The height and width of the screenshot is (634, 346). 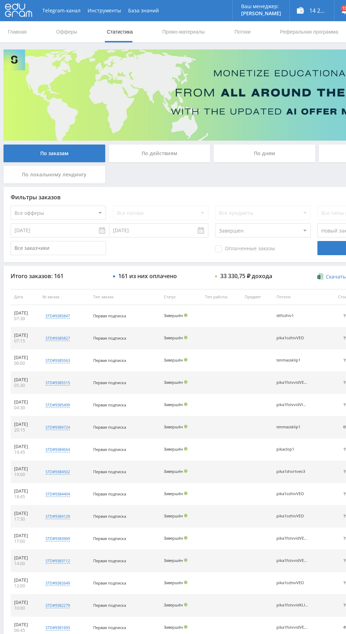 I want to click on div: std#9382649, so click(x=58, y=583).